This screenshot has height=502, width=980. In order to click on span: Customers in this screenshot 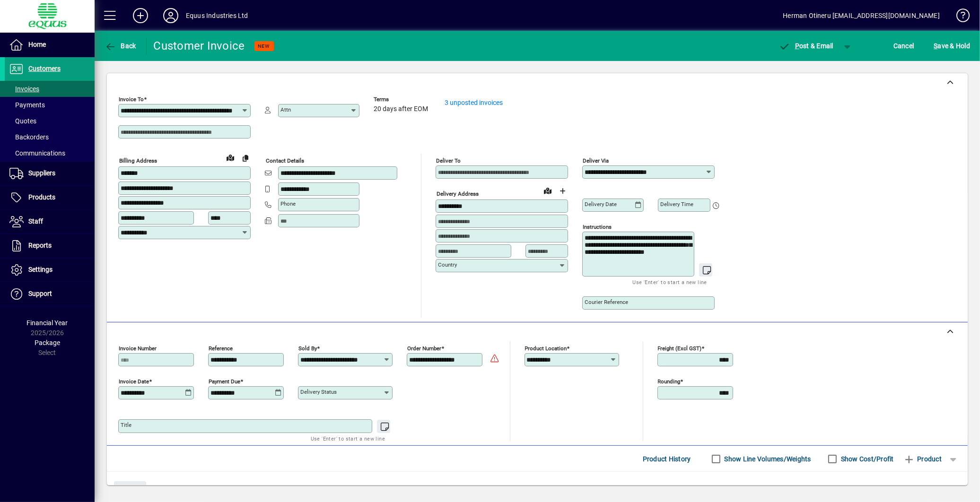, I will do `click(45, 69)`.